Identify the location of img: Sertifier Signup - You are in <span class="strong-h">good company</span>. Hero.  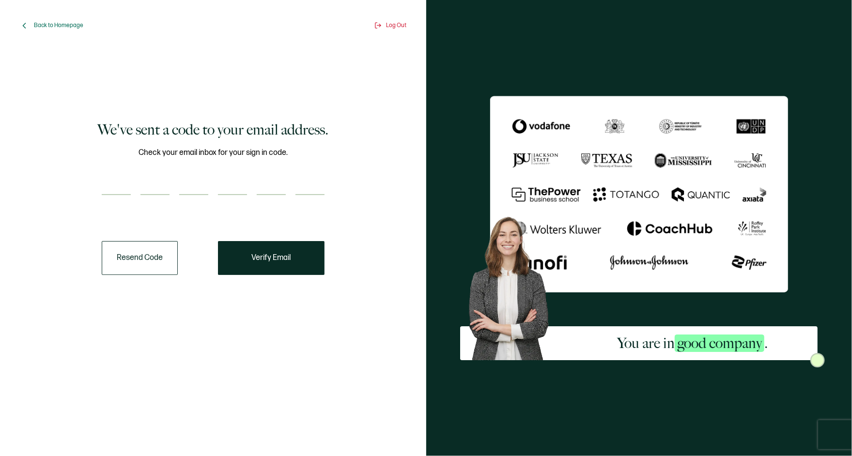
(513, 285).